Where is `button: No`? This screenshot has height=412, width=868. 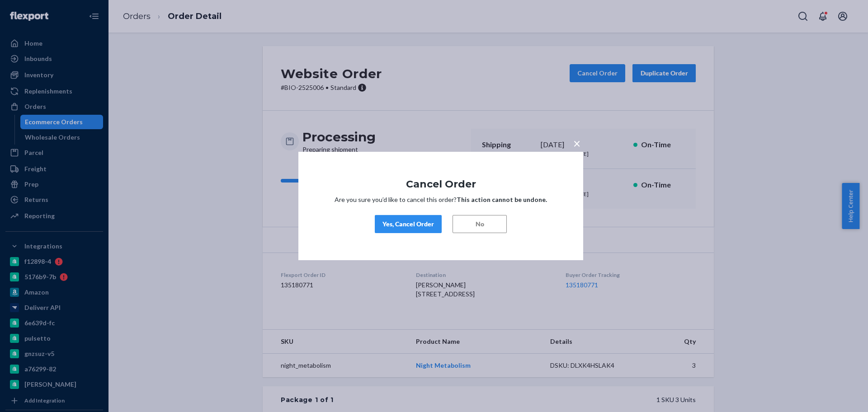 button: No is located at coordinates (480, 224).